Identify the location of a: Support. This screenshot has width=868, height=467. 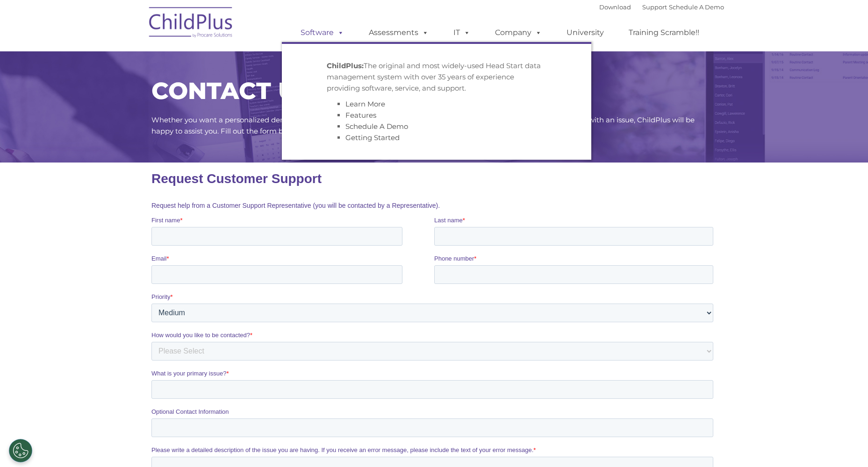
(655, 7).